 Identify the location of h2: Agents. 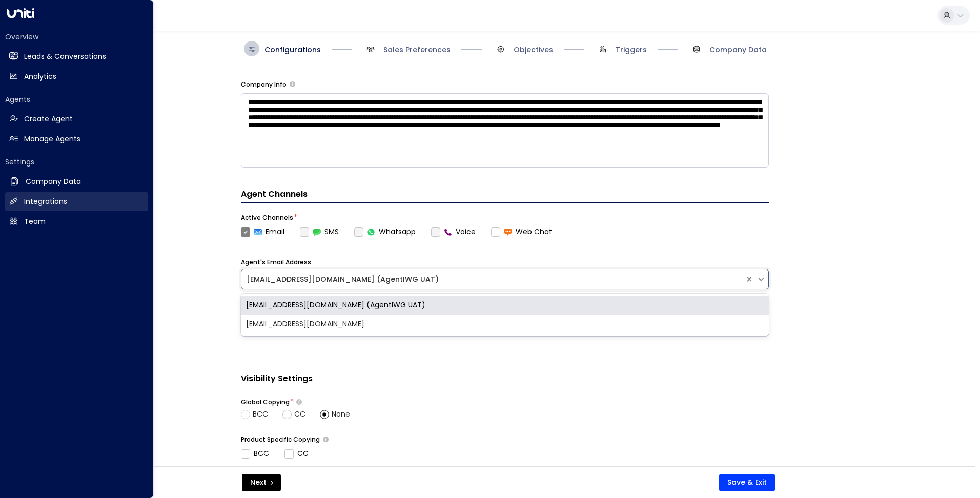
(77, 99).